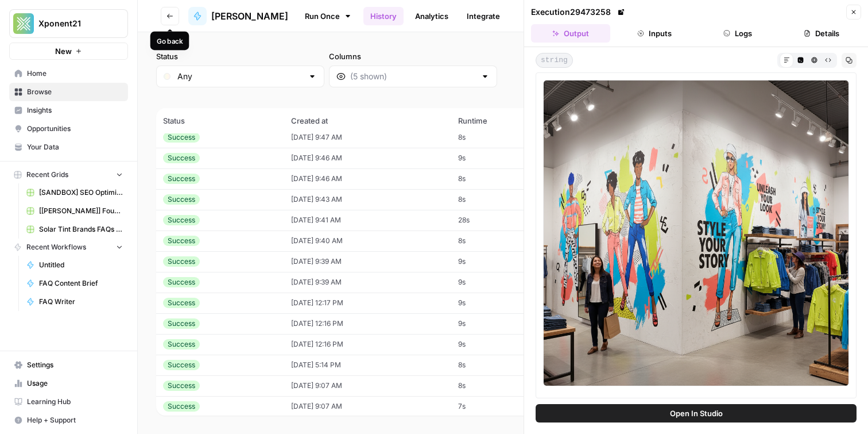 The height and width of the screenshot is (434, 868). Describe the element at coordinates (696, 413) in the screenshot. I see `span: Open In Studio` at that location.